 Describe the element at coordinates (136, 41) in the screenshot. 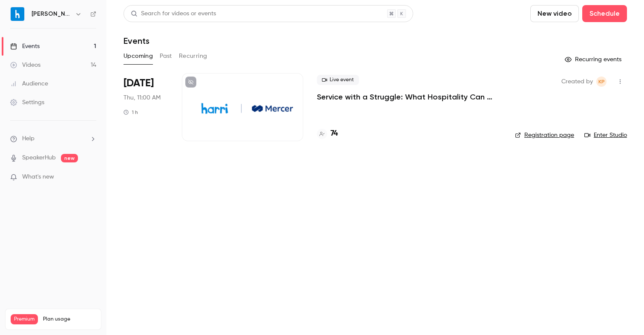

I see `h1: Events` at that location.